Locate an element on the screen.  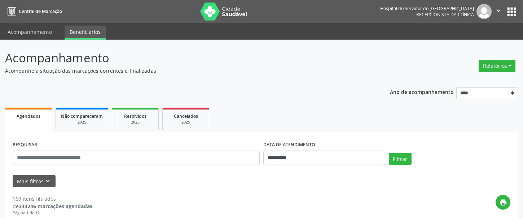
p: Acompanhamento is located at coordinates (184, 58).